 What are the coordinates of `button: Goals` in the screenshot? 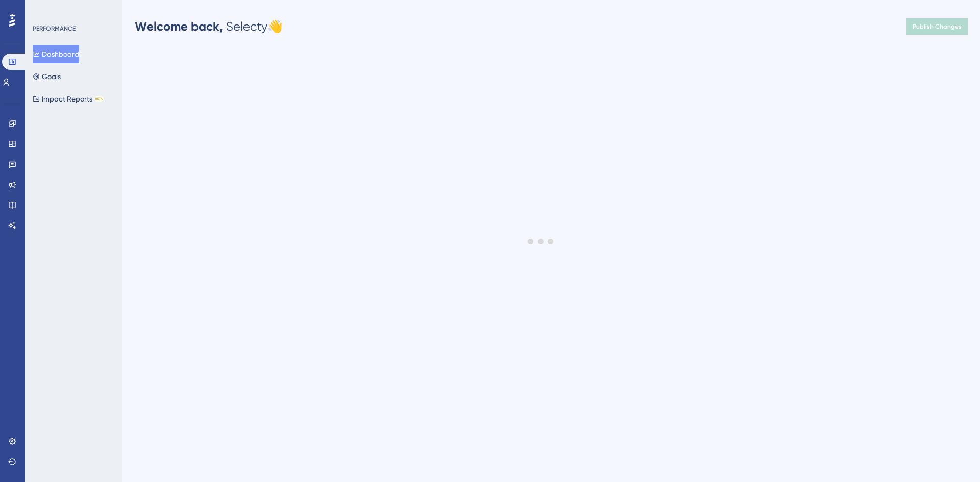 It's located at (47, 77).